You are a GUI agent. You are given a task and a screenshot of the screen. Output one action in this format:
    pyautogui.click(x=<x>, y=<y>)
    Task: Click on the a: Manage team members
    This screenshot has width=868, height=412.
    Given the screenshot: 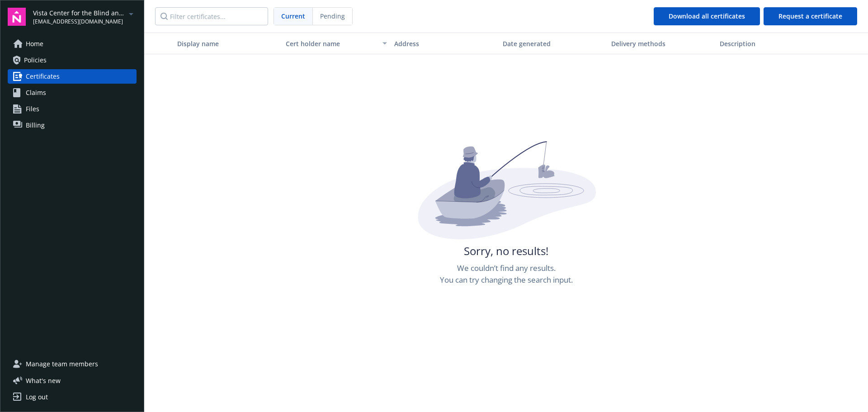 What is the action you would take?
    pyautogui.click(x=72, y=364)
    